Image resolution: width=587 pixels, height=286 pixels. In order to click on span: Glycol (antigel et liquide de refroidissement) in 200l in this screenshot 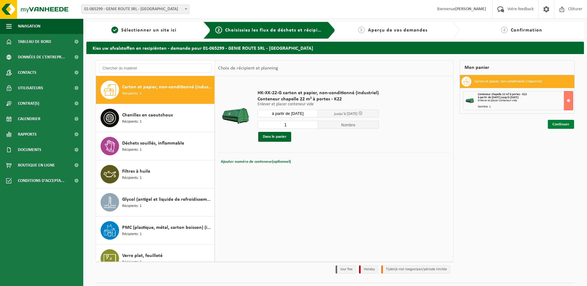, I will do `click(167, 199)`.